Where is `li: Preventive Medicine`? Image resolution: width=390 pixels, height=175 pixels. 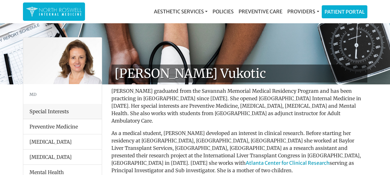
li: Preventive Medicine is located at coordinates (62, 127).